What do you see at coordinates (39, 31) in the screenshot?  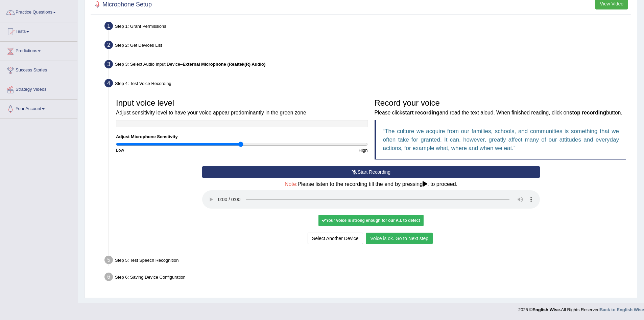 I see `a: Tests` at bounding box center [39, 31].